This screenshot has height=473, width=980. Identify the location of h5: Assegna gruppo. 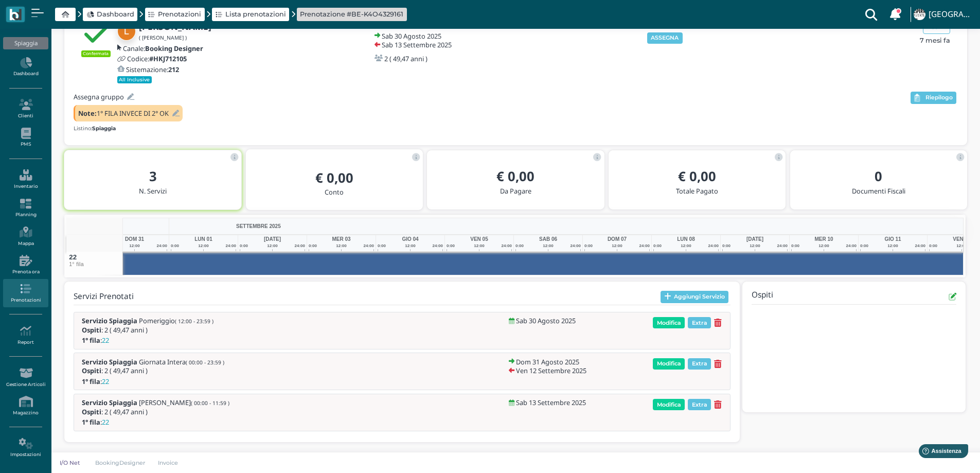
(99, 96).